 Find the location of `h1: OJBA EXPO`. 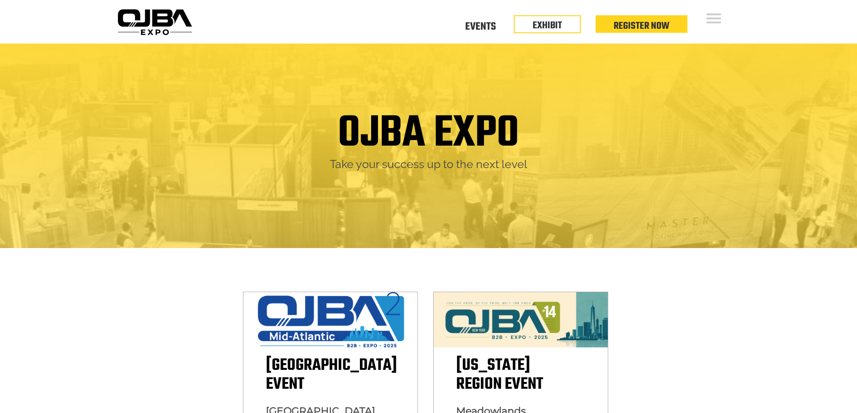

h1: OJBA EXPO is located at coordinates (428, 134).